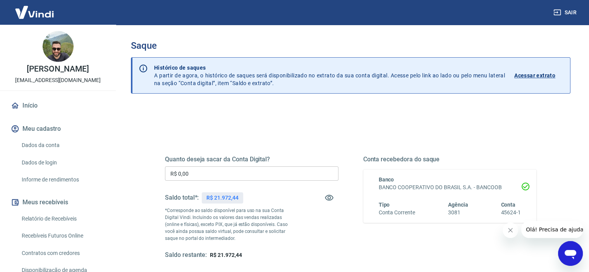 Image resolution: width=589 pixels, height=272 pixels. What do you see at coordinates (450, 188) in the screenshot?
I see `h6: BANCO COOPERATIVO DO BRASIL S.A. - BANCOOB` at bounding box center [450, 188].